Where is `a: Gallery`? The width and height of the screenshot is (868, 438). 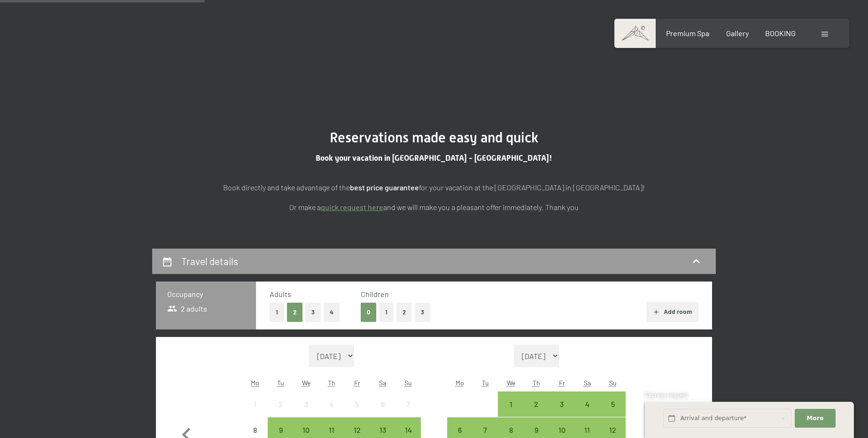
a: Gallery is located at coordinates (738, 33).